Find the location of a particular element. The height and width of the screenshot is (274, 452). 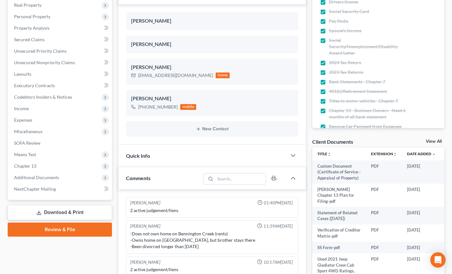

div: Client Documents is located at coordinates (333, 141).